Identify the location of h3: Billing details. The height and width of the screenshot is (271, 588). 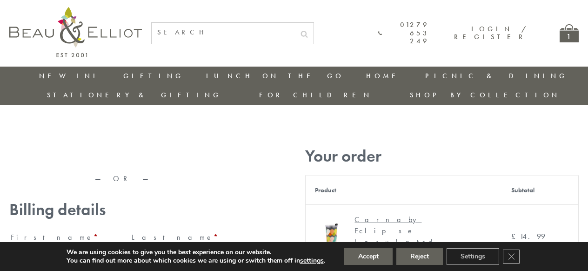
(123, 209).